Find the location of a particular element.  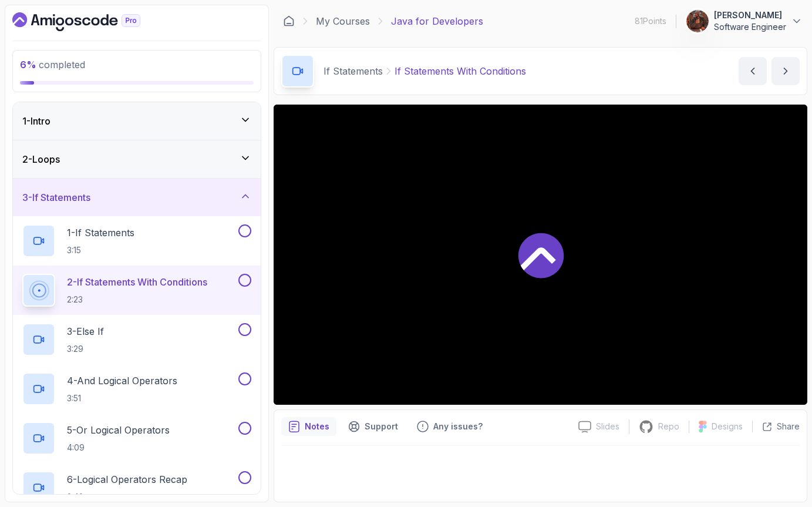

button: Share is located at coordinates (775, 427).